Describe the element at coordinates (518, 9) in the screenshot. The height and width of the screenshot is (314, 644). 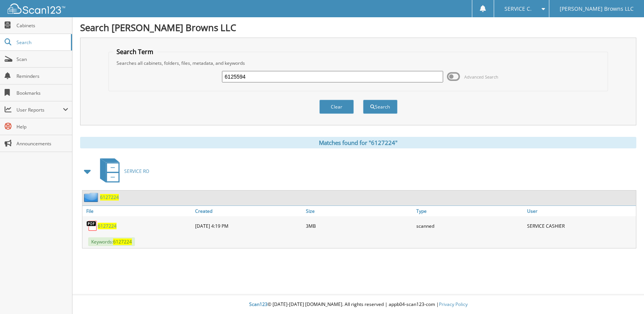
I see `span: SERVICE C.` at that location.